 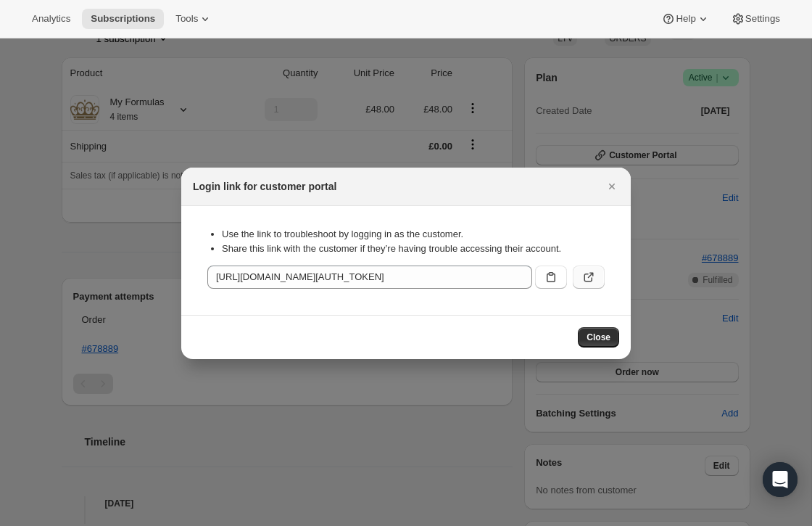 What do you see at coordinates (598, 337) in the screenshot?
I see `span: Close` at bounding box center [598, 337].